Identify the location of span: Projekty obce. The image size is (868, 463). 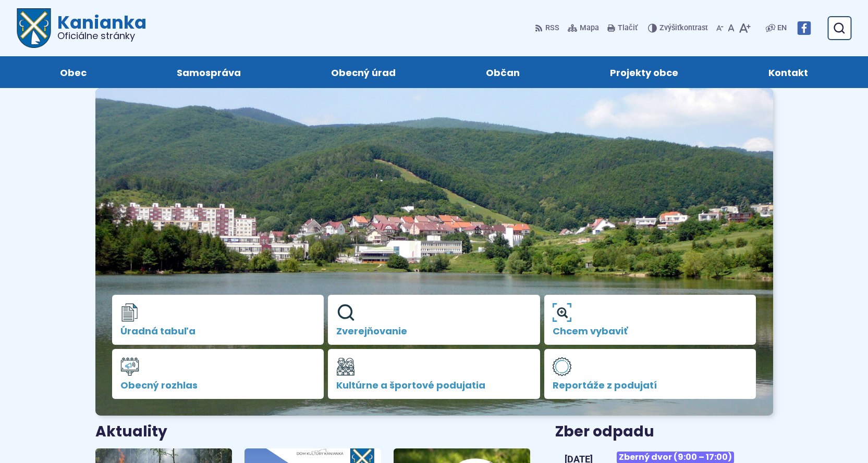
(644, 72).